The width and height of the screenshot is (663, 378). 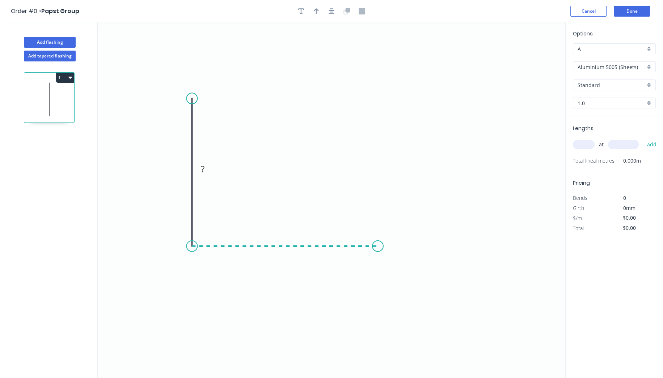 I want to click on input: Thickness, so click(x=611, y=103).